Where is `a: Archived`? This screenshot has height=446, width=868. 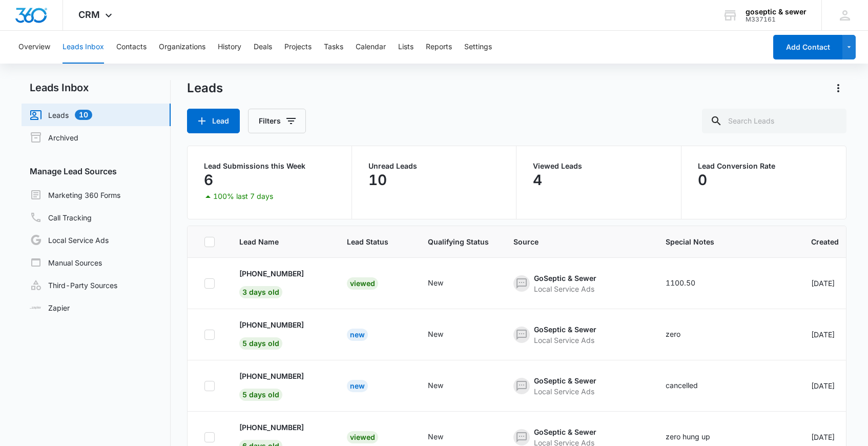
a: Archived is located at coordinates (54, 137).